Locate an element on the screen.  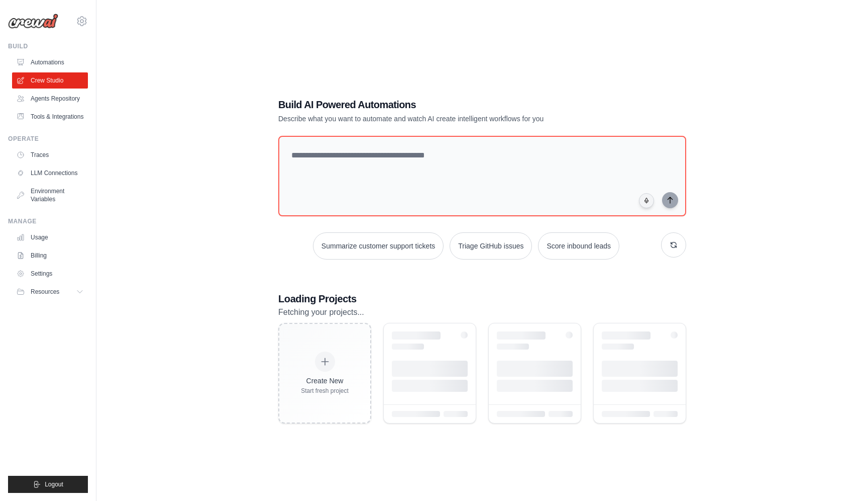
a: Settings is located at coordinates (50, 273).